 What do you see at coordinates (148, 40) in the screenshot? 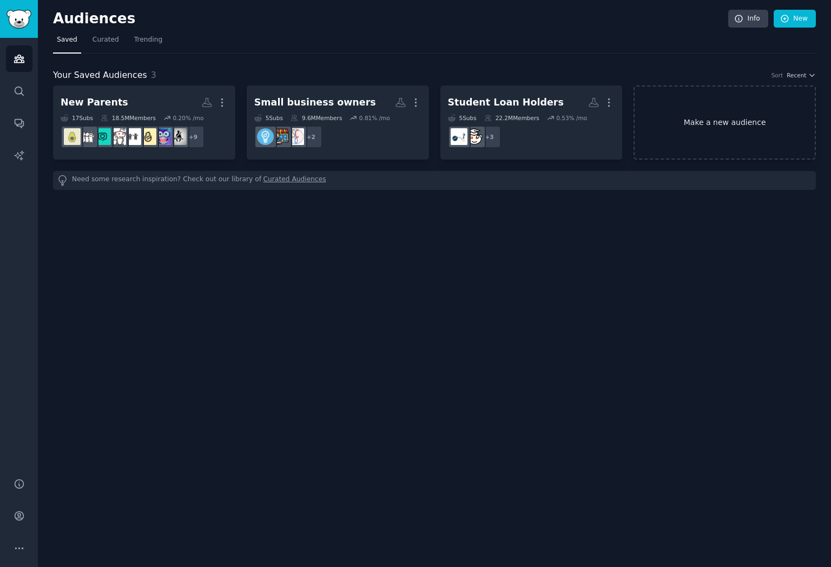
I see `span: Trending` at bounding box center [148, 40].